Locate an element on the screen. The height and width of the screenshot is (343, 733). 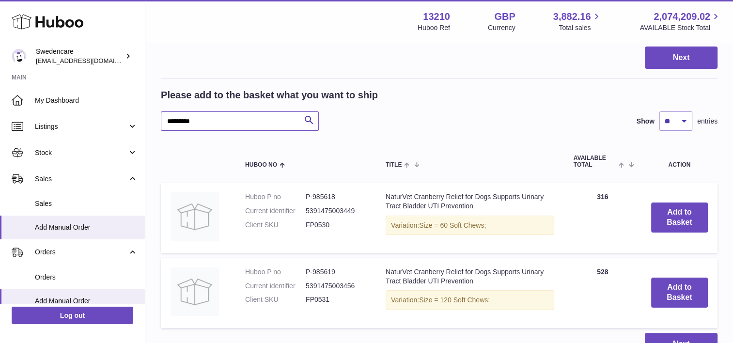
span: Size = 120 Soft Chews; is located at coordinates (454, 300).